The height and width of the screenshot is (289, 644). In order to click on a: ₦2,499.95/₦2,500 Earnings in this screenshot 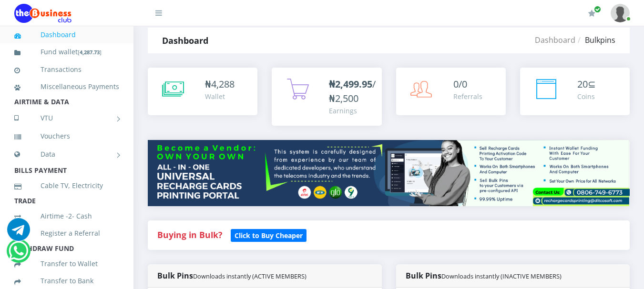, I will do `click(327, 96)`.